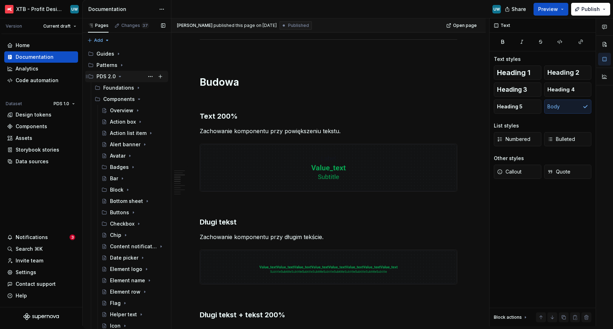 The height and width of the screenshot is (329, 613). I want to click on div: Design tokens, so click(33, 115).